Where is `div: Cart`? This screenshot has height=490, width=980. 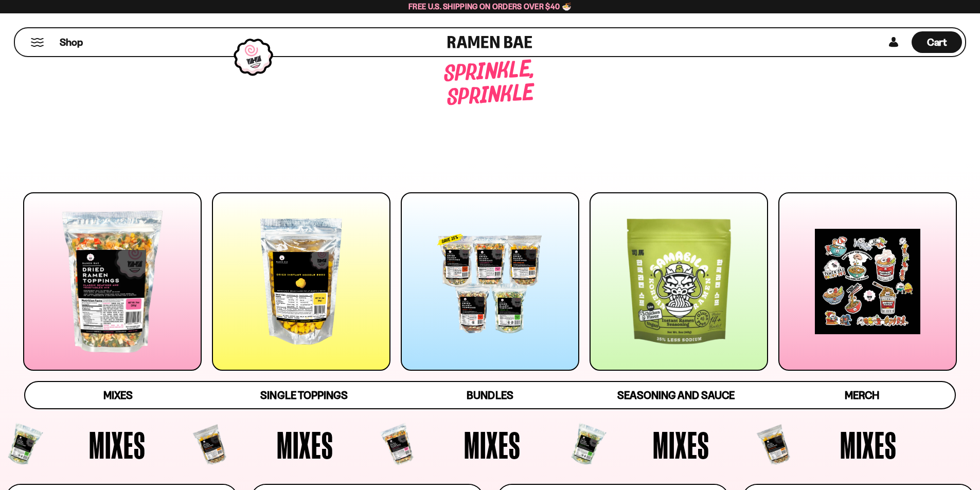
div: Cart is located at coordinates (937, 42).